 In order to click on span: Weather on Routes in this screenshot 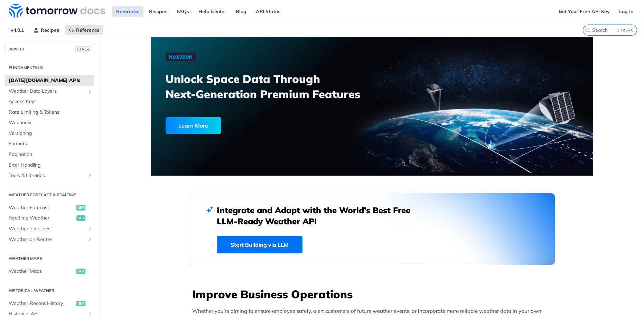, I will do `click(47, 240)`.